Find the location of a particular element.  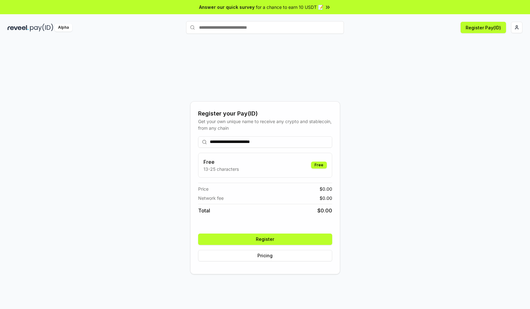

img: reveel_dark is located at coordinates (18, 27).